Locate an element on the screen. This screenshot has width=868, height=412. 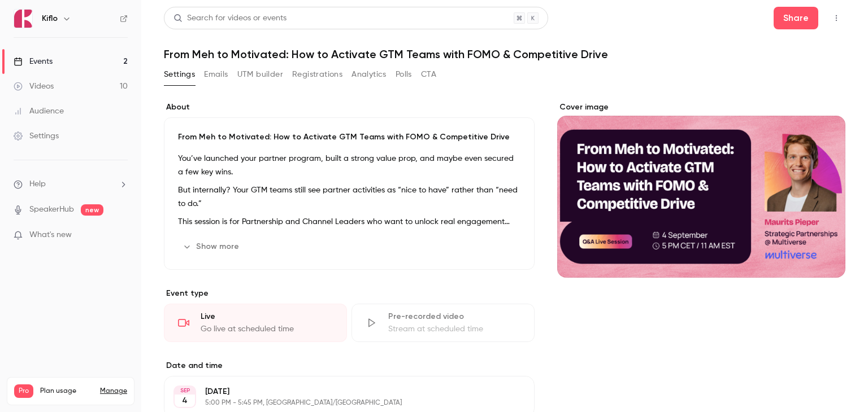
div: Events is located at coordinates (33, 61).